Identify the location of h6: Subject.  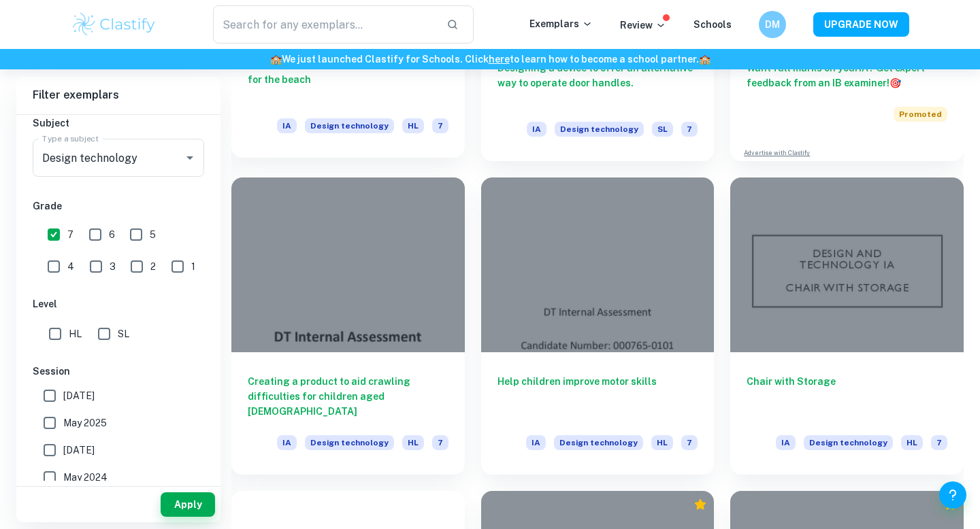
(119, 123).